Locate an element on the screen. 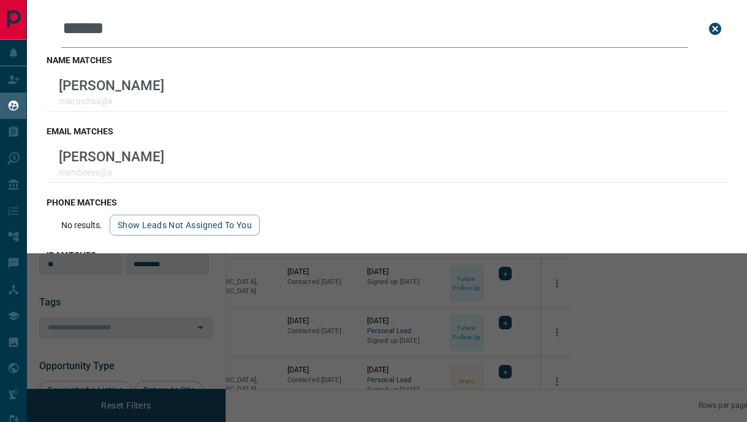 This screenshot has height=422, width=747. h3: name matches is located at coordinates (387, 60).